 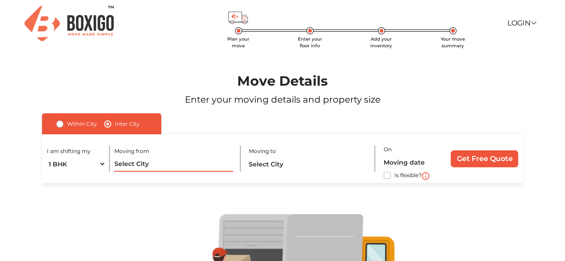 What do you see at coordinates (484, 159) in the screenshot?
I see `input: Get Free Quote` at bounding box center [484, 159].